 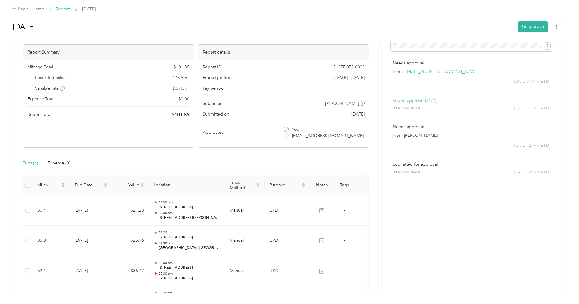 What do you see at coordinates (184, 99) in the screenshot?
I see `span: $ 0.00` at bounding box center [184, 99].